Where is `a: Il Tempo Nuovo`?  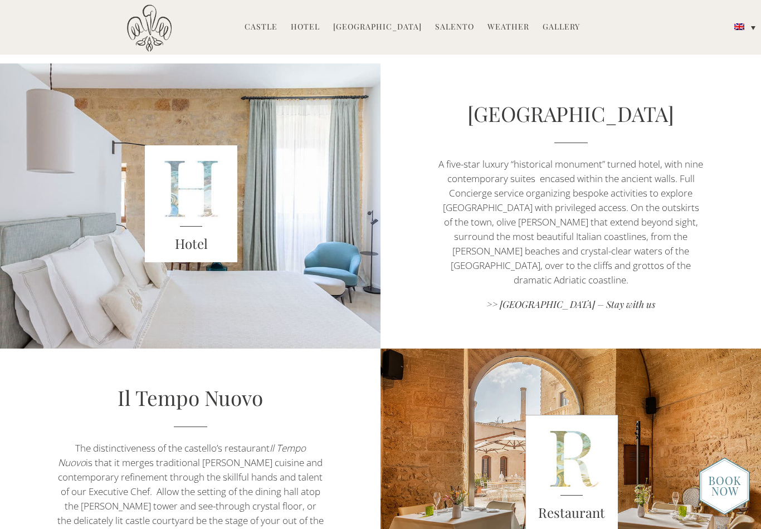 a: Il Tempo Nuovo is located at coordinates (190, 397).